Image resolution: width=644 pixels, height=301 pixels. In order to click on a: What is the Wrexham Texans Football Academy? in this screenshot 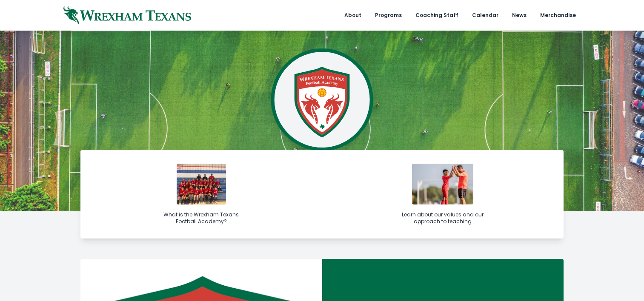, I will do `click(201, 194)`.